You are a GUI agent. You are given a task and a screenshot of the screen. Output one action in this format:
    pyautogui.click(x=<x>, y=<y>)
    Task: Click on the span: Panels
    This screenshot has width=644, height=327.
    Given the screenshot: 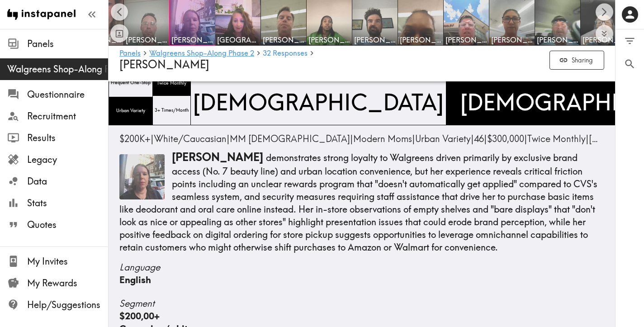 What is the action you would take?
    pyautogui.click(x=67, y=44)
    